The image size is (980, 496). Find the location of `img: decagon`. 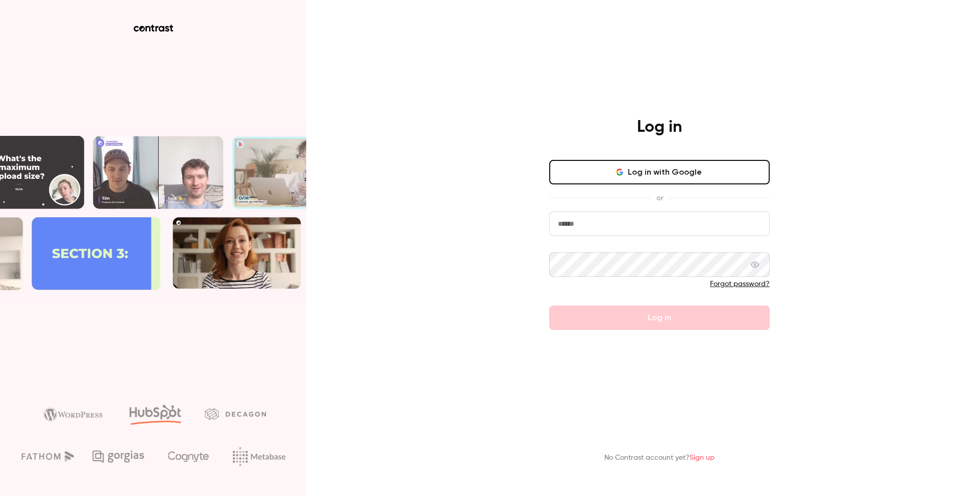

img: decagon is located at coordinates (236, 413).